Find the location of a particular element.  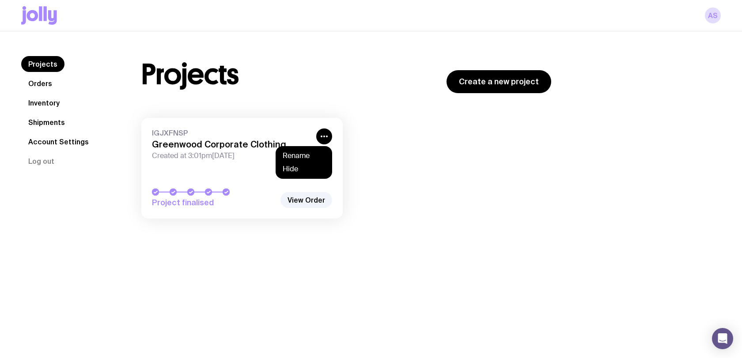

a: View Order is located at coordinates (306, 200).